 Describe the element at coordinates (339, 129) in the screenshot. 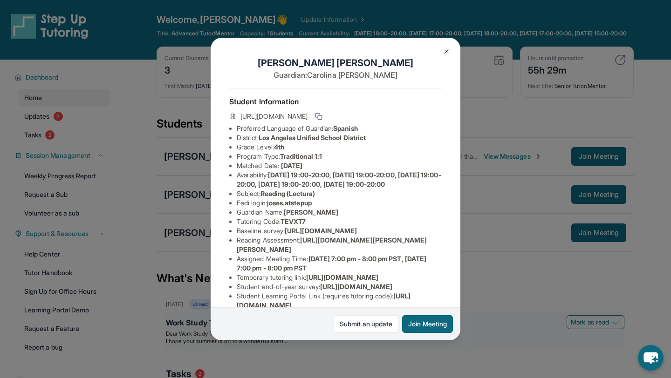

I see `li: Preferred Language of Guardian:` at that location.